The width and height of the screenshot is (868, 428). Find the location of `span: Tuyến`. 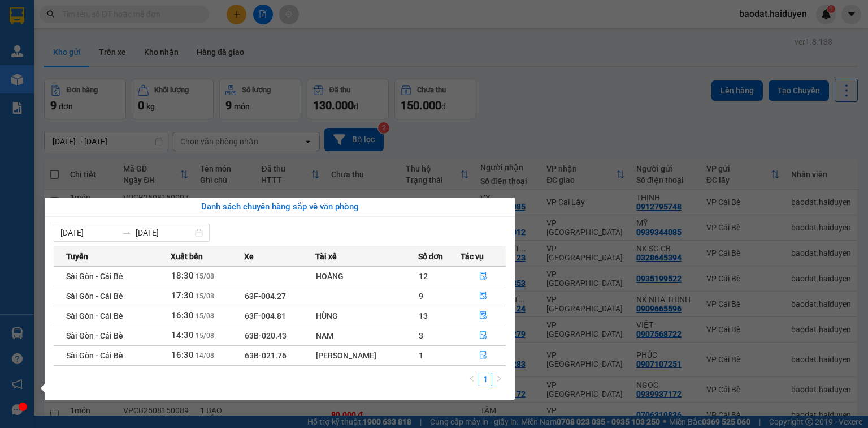

span: Tuyến is located at coordinates (77, 257).